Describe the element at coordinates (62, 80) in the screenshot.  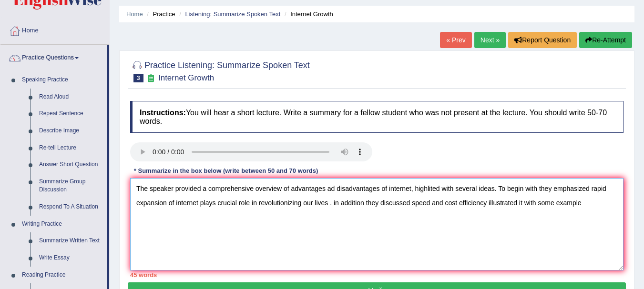
I see `a: Speaking Practice` at that location.